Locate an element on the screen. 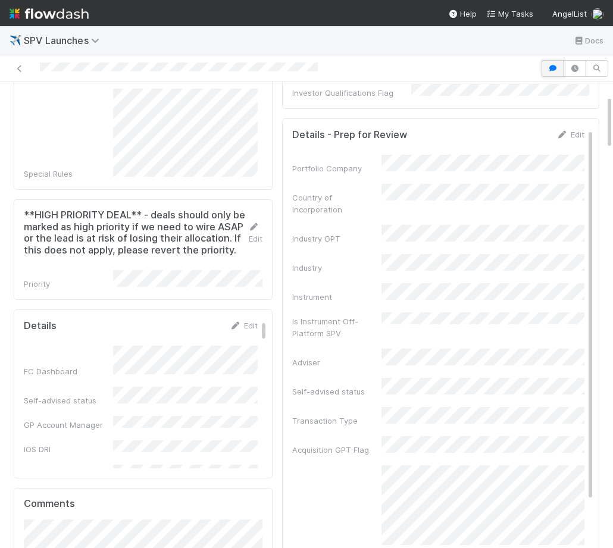  img: logo-inverted-e16ddd16eac7371096b0.svg is located at coordinates (49, 14).